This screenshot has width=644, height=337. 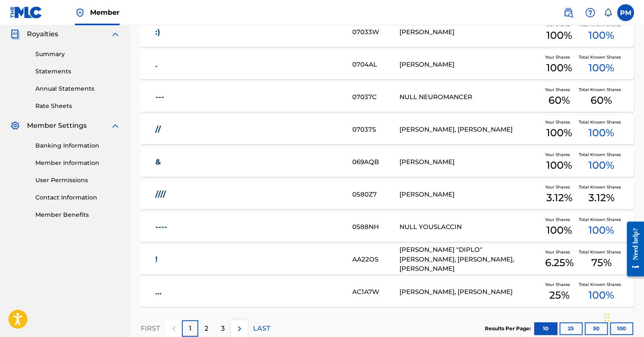 I want to click on p: LAST, so click(x=262, y=328).